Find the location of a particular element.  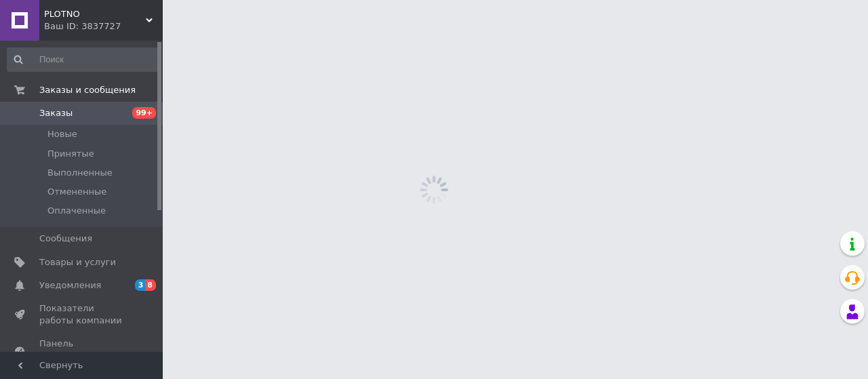

span: Панель управления is located at coordinates (82, 350).